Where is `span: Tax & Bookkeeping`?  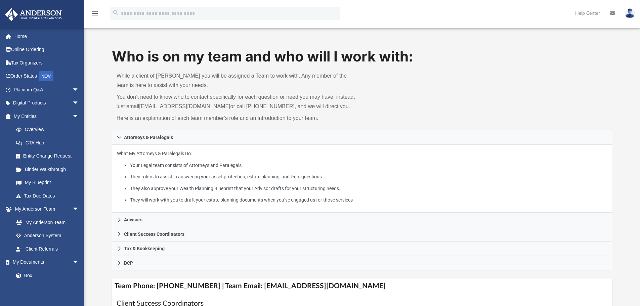
span: Tax & Bookkeeping is located at coordinates (144, 249).